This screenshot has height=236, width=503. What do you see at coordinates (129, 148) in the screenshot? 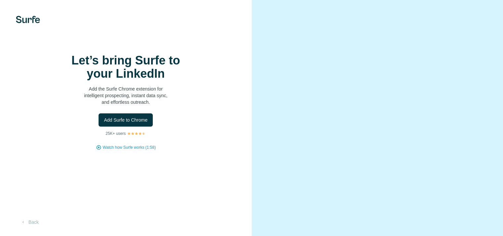
I see `span: Watch how Surfe works (1:58)` at bounding box center [129, 148].